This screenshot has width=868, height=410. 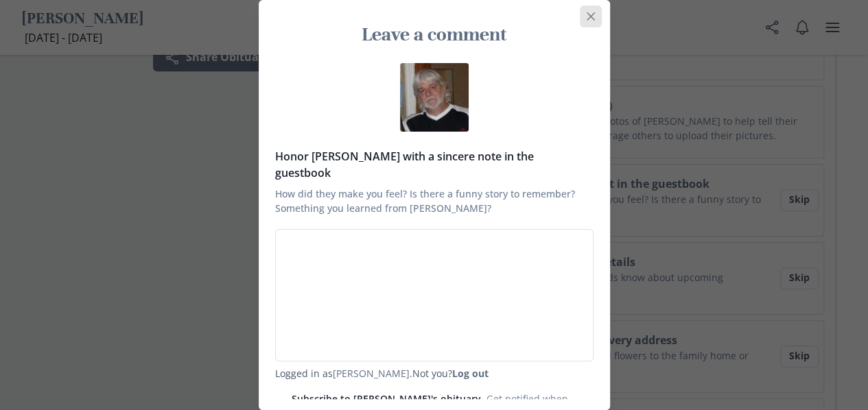 What do you see at coordinates (434, 373) in the screenshot?
I see `p: Logged in as . Not you?` at bounding box center [434, 373].